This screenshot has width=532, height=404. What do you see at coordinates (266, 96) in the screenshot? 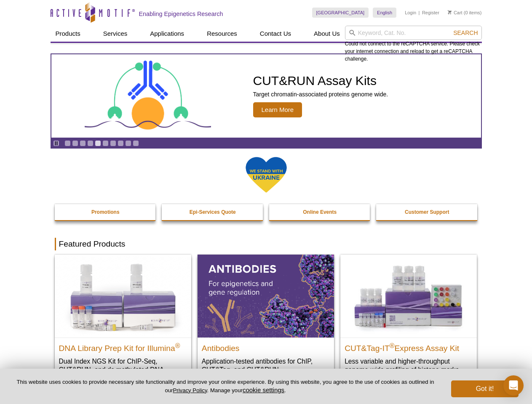
I see `article: CUT&RUN Assay Kits` at bounding box center [266, 96].